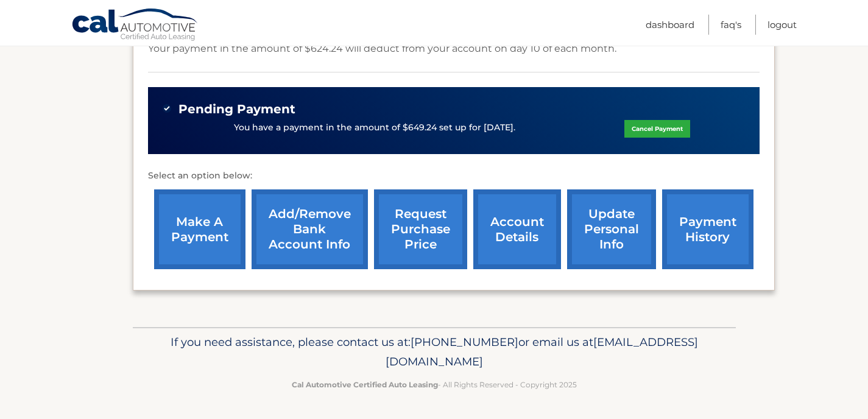  What do you see at coordinates (309, 229) in the screenshot?
I see `a: Add/Remove bank account info` at bounding box center [309, 229].